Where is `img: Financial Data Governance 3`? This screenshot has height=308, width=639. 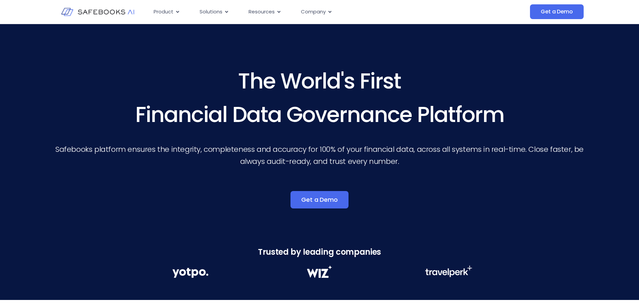
img: Financial Data Governance 3 is located at coordinates (448, 271).